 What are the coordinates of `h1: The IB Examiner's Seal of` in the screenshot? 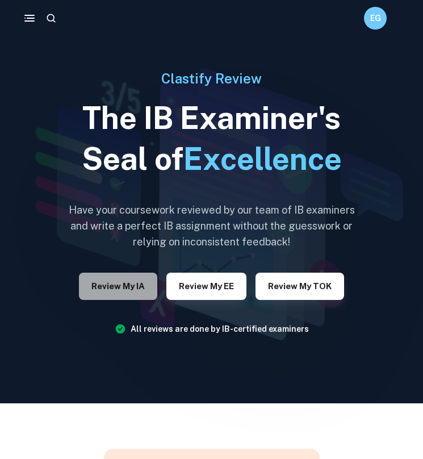 It's located at (212, 138).